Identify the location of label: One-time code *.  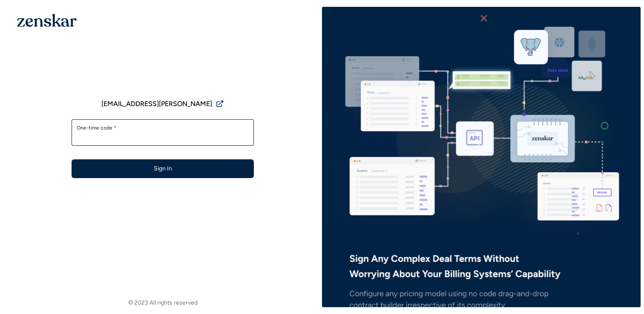
(163, 128).